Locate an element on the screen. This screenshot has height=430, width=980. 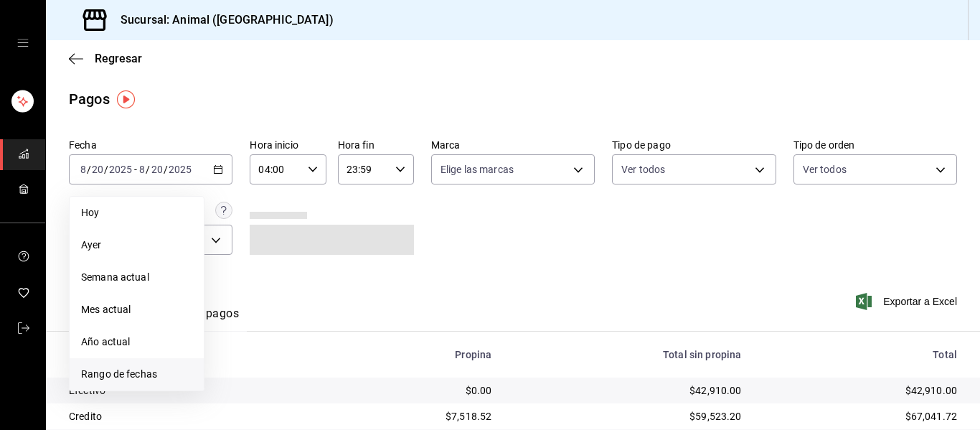
label: Tipo de orden is located at coordinates (875, 145).